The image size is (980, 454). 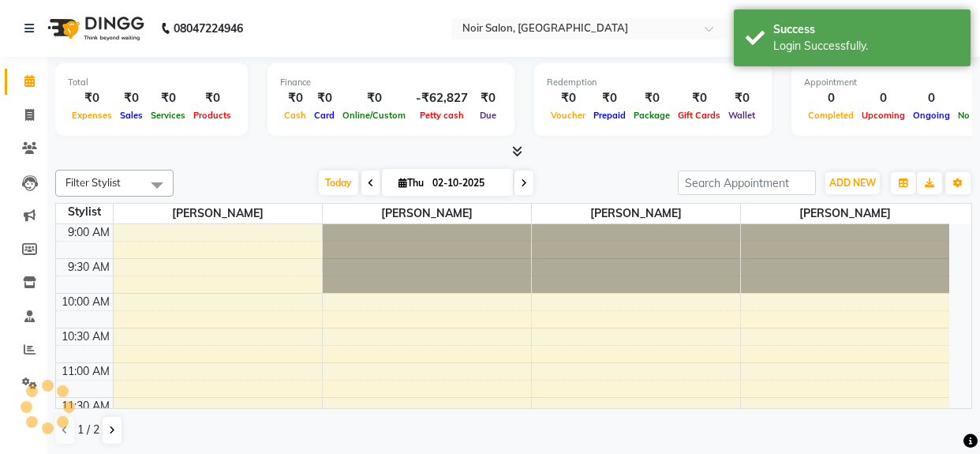 What do you see at coordinates (88, 267) in the screenshot?
I see `div: 9:30 AM` at bounding box center [88, 267].